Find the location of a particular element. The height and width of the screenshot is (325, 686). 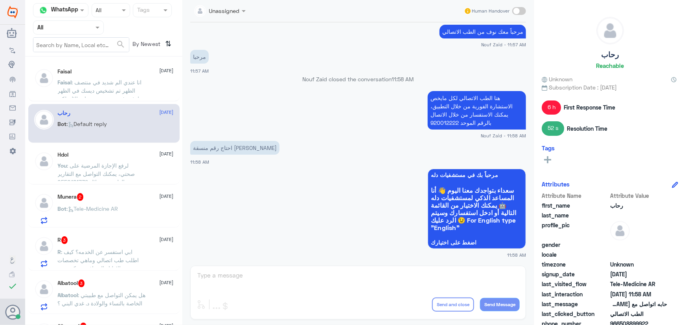

span: : هل يمكن التواصل مع طبيبتي الخاصة بالنساء والولادة د. غدي البني ؟ is located at coordinates (102, 299).